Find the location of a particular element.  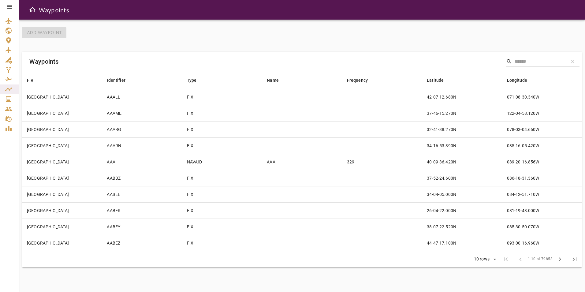

td: AAALL is located at coordinates (142, 97).